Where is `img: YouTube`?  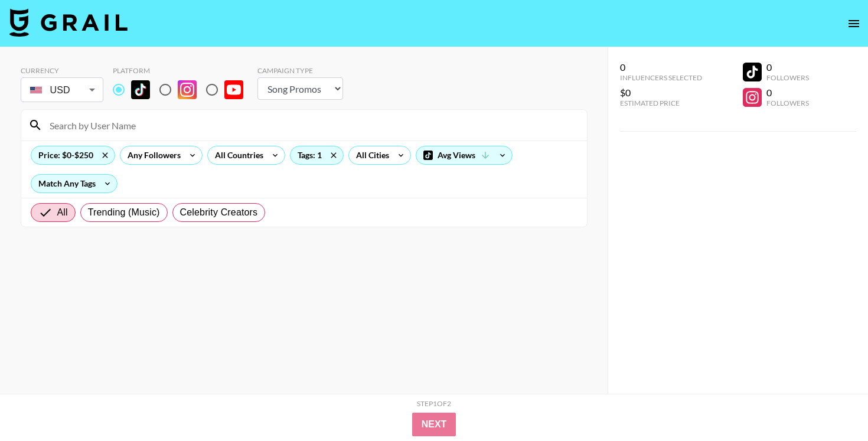 img: YouTube is located at coordinates (234, 90).